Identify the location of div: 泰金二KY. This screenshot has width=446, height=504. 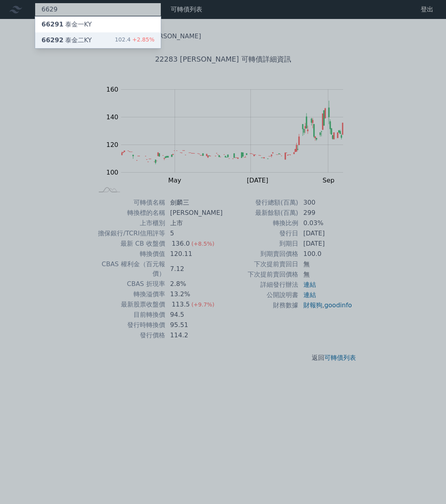
(67, 40).